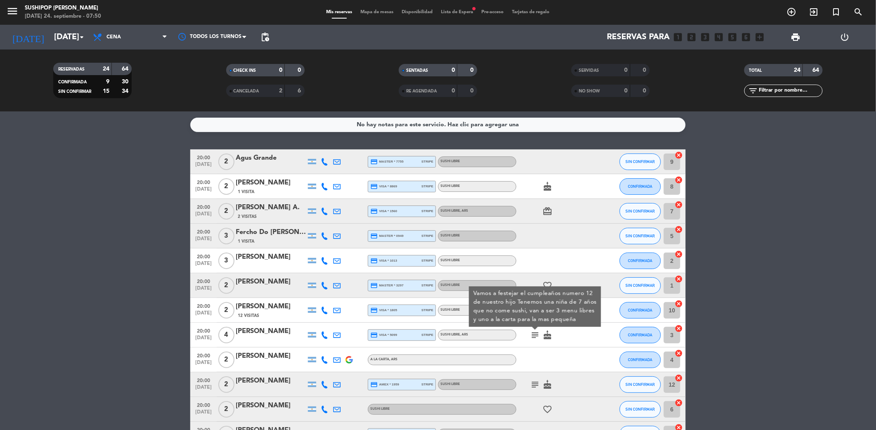  I want to click on i: exit_to_app, so click(814, 12).